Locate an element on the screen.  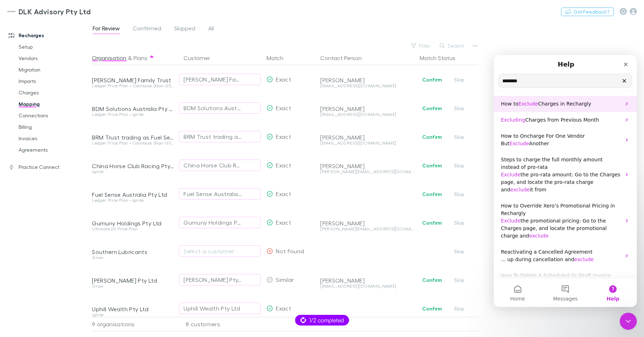
span: Messages is located at coordinates (72, 244).